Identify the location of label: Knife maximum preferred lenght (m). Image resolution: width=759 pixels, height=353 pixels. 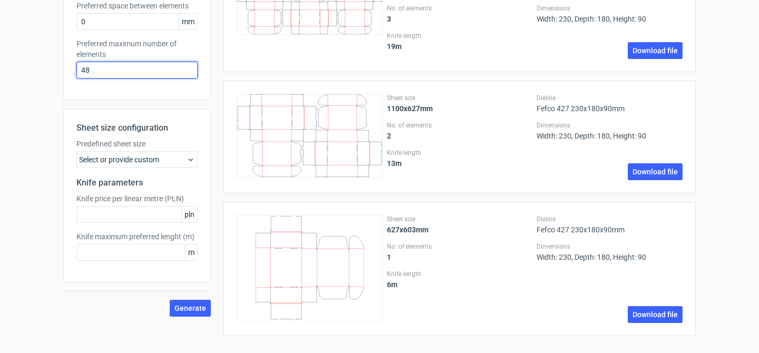
(137, 237).